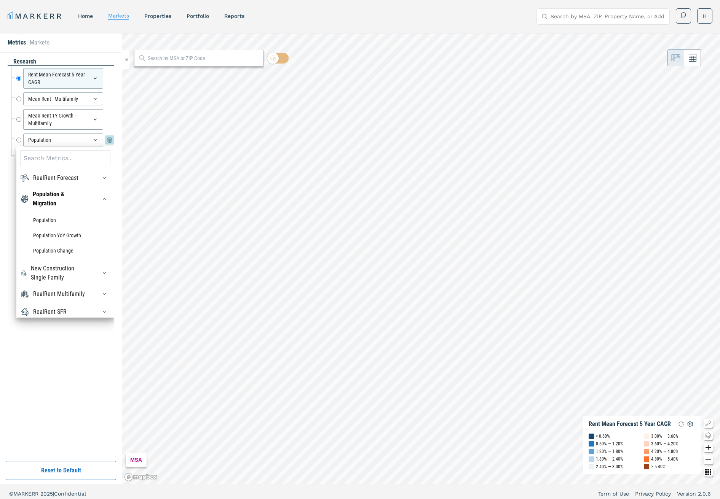 Image resolution: width=720 pixels, height=499 pixels. What do you see at coordinates (63, 99) in the screenshot?
I see `div: Mean Rent - Multifamily` at bounding box center [63, 99].